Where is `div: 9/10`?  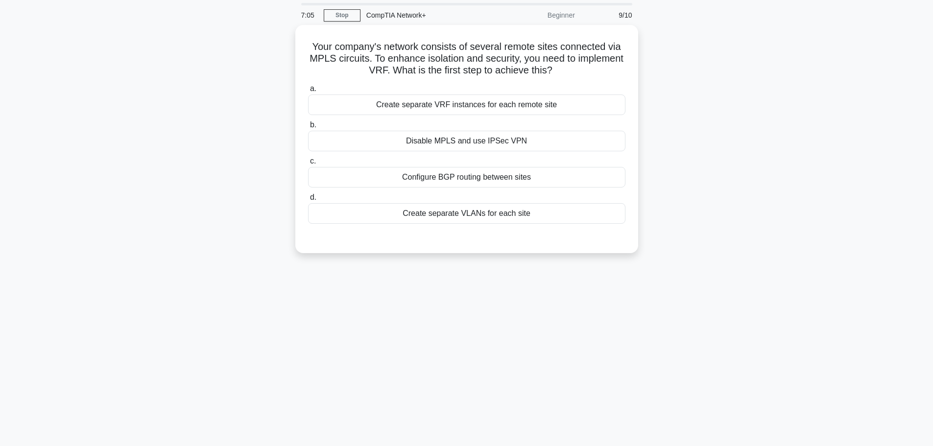 div: 9/10 is located at coordinates (609, 15).